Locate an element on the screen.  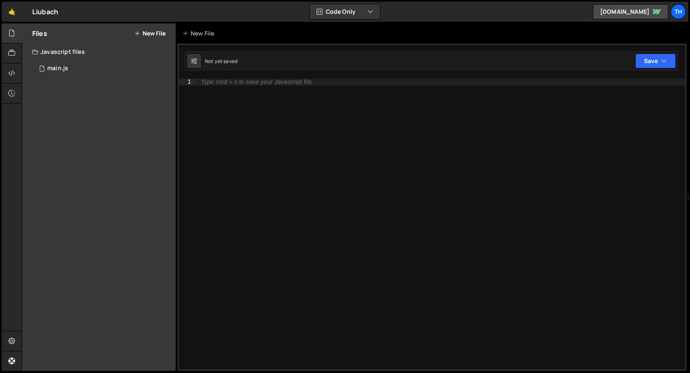
div: Liubach is located at coordinates (45, 12).